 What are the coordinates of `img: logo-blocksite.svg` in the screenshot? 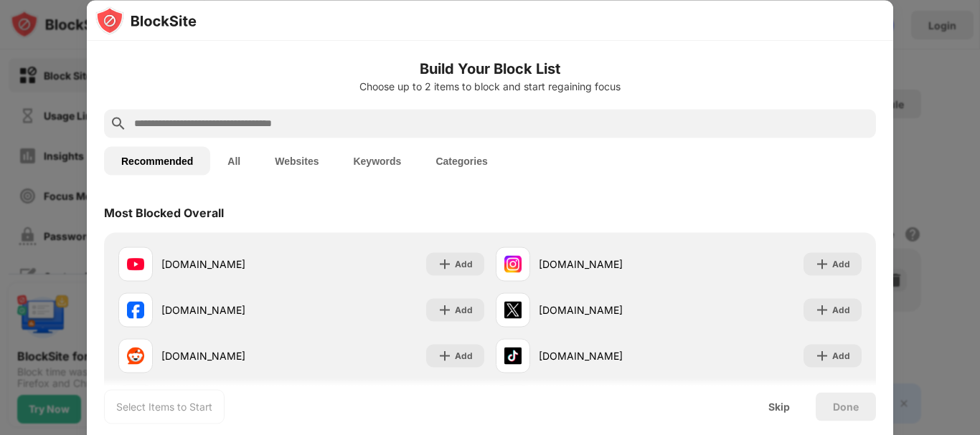 It's located at (146, 20).